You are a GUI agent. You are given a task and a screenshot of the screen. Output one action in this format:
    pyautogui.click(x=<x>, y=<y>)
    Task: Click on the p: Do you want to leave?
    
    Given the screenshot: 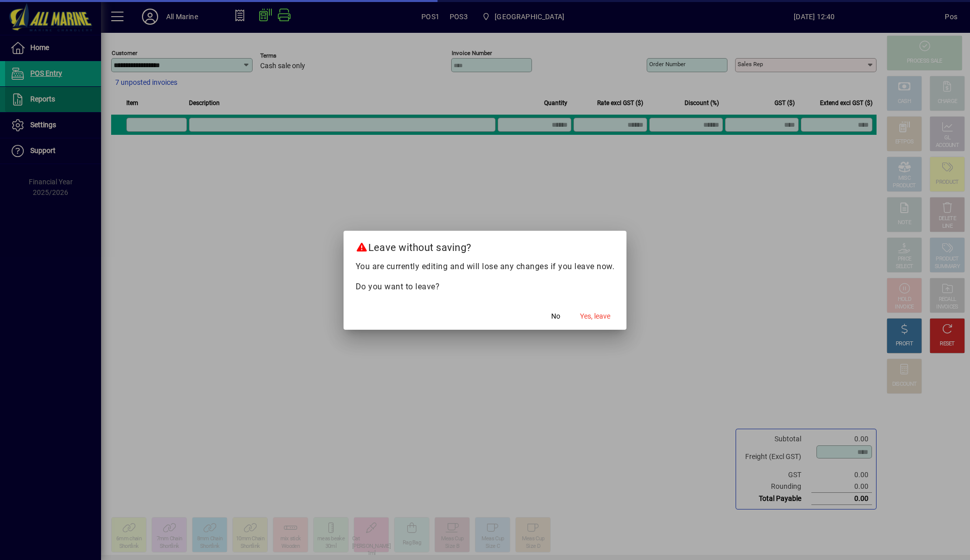 What is the action you would take?
    pyautogui.click(x=485, y=287)
    